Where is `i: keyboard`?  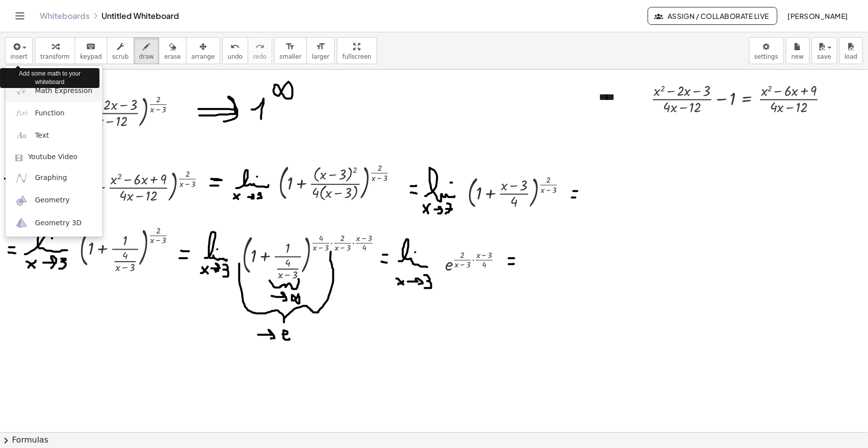
i: keyboard is located at coordinates (90, 47).